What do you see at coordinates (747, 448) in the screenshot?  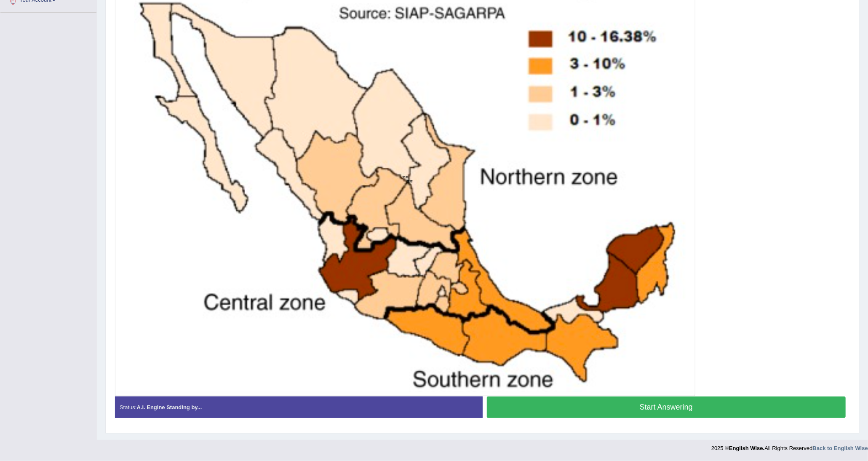 I see `strong: English Wise.` at bounding box center [747, 448].